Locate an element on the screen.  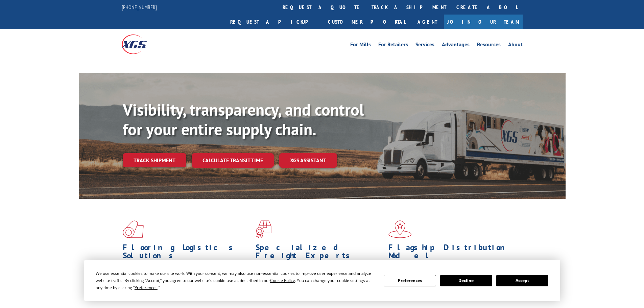
a: Resources is located at coordinates (489, 46).